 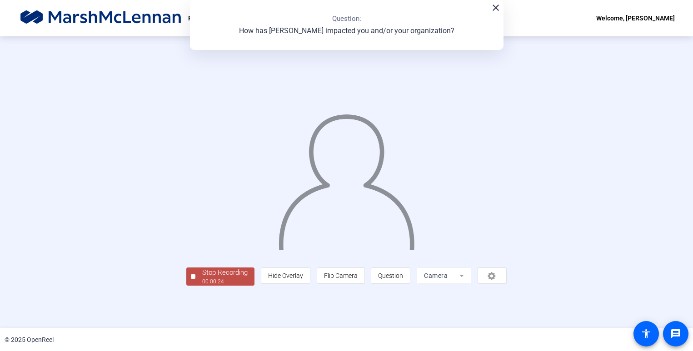 What do you see at coordinates (220, 277) in the screenshot?
I see `button: Stop Recording00:00:24` at bounding box center [220, 277].